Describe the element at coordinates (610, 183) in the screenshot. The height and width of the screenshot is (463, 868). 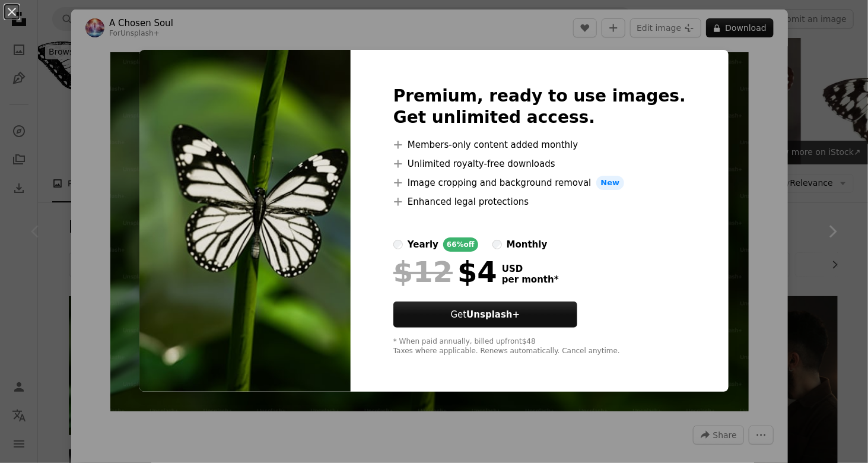
I see `span: New` at that location.